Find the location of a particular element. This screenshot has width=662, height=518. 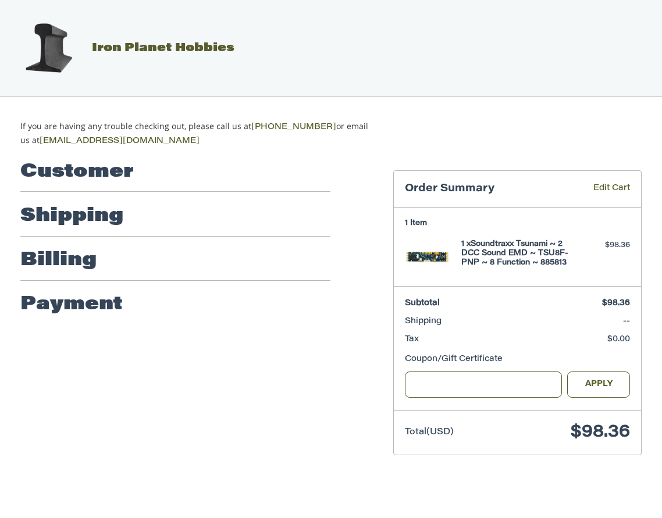

h4: 1 x Soundtraxx Tsunami ~ 2 DCC Sound EMD ~ TSU8F-PNP ~ 8 Function ~ 885813 is located at coordinates (516, 253).